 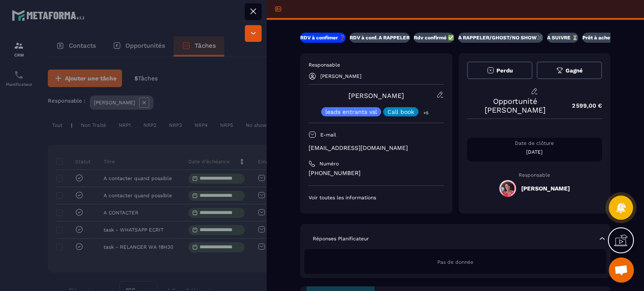 What do you see at coordinates (603, 38) in the screenshot?
I see `p: Prêt à acheter 🎰` at bounding box center [603, 38].